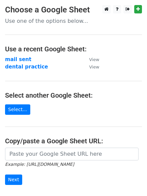 This screenshot has width=147, height=196. What do you see at coordinates (18, 59) in the screenshot?
I see `a: mail sent` at bounding box center [18, 59].